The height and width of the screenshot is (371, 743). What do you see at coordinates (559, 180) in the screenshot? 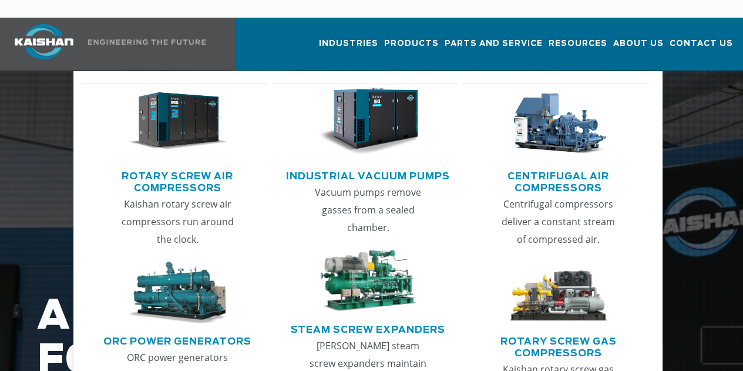
I see `a: Centrifugal Air Compressors` at bounding box center [559, 180].